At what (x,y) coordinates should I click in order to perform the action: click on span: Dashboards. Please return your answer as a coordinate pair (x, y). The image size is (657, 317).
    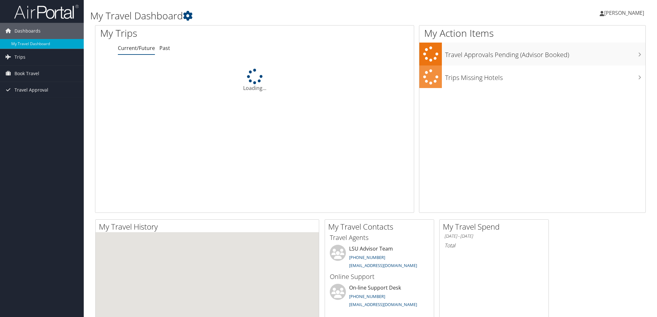
    Looking at the image, I should click on (27, 31).